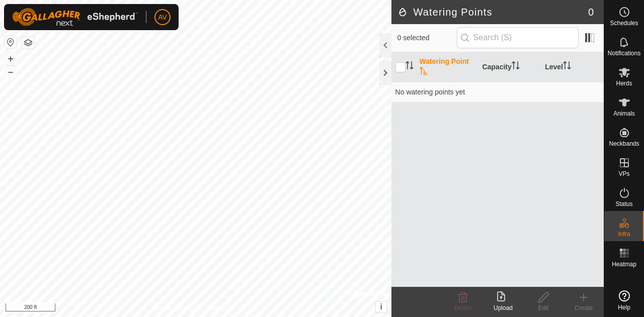 The image size is (644, 317). What do you see at coordinates (518, 38) in the screenshot?
I see `input: Search (S)` at bounding box center [518, 38].